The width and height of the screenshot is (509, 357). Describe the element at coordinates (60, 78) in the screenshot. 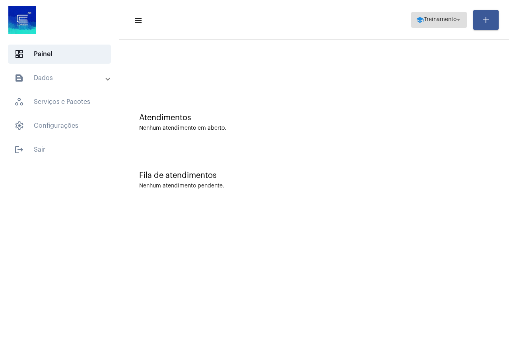

I see `mat-panel-title: Dados` at that location.